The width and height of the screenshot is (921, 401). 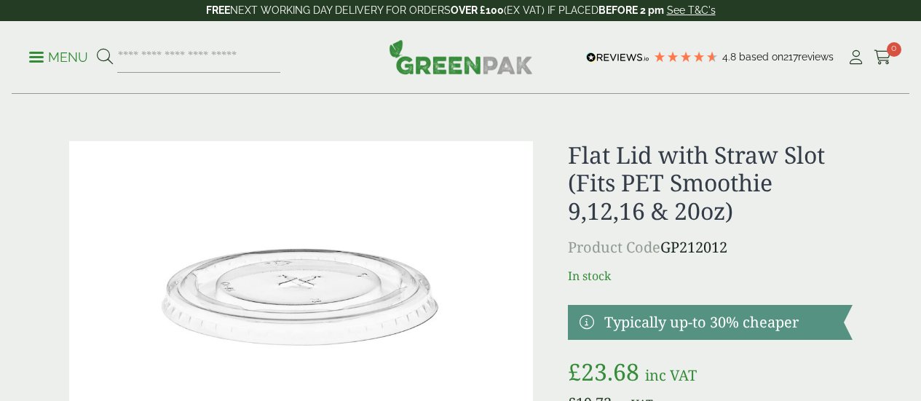 What do you see at coordinates (710, 183) in the screenshot?
I see `h1: Flat Lid with Straw Slot (Fits PET Smoothie 9,12,16 & 20oz)` at bounding box center [710, 183].